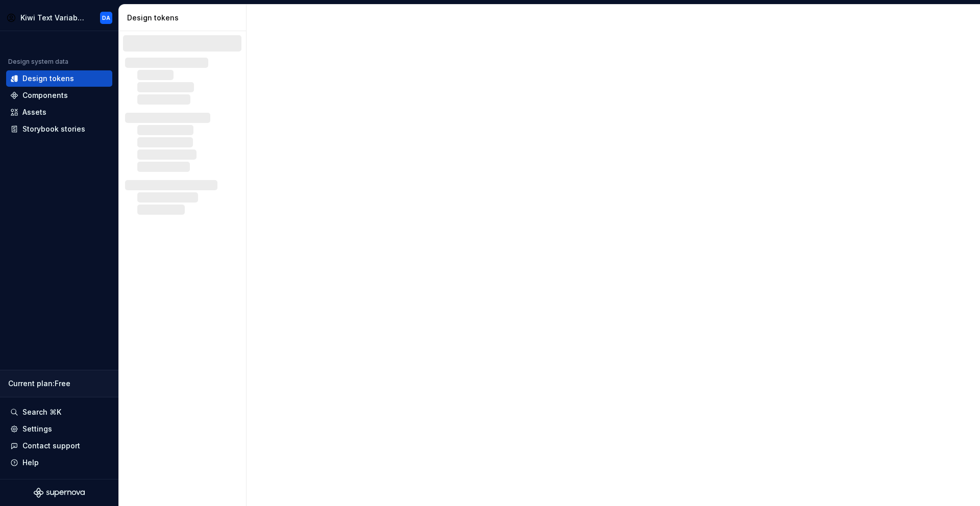 The width and height of the screenshot is (980, 506). What do you see at coordinates (59, 493) in the screenshot?
I see `a: Supernova Logo` at bounding box center [59, 493].